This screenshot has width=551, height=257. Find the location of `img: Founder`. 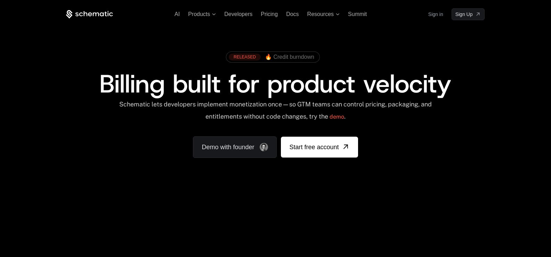

img: Founder is located at coordinates (264, 147).